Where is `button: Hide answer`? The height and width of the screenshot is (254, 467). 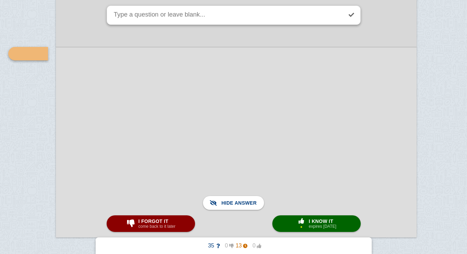 button: Hide answer is located at coordinates (233, 203).